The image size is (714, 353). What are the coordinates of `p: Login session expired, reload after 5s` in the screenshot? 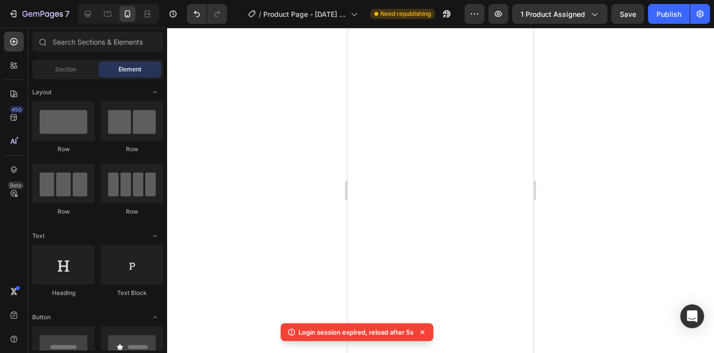 It's located at (356, 332).